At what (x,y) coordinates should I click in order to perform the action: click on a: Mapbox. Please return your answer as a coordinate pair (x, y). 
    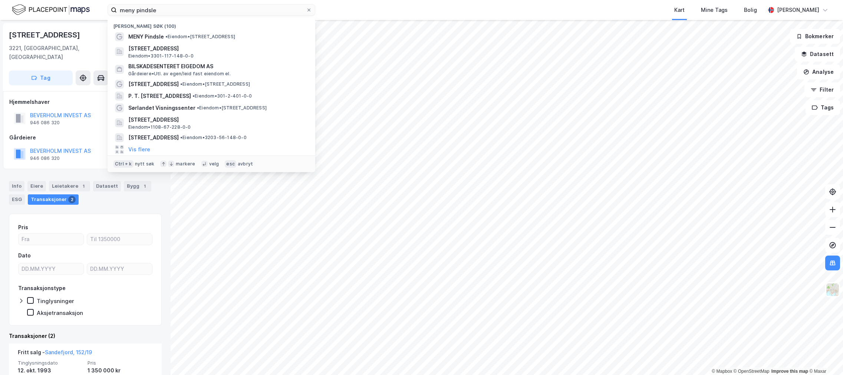
    Looking at the image, I should click on (721, 371).